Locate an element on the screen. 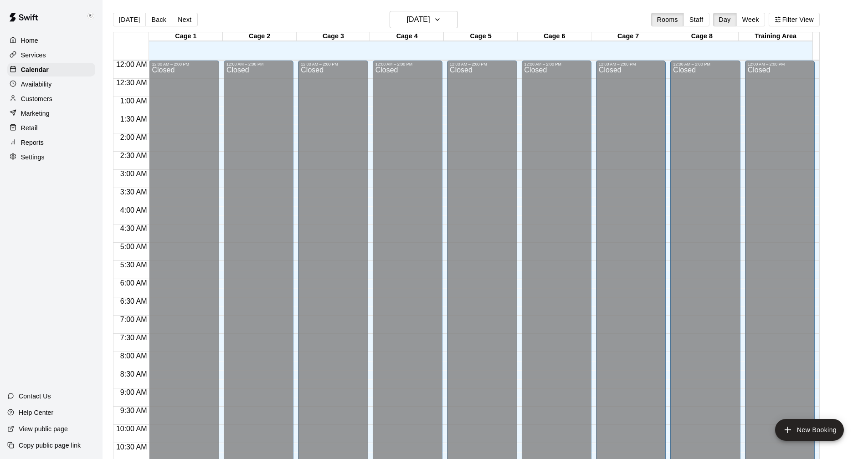 The image size is (868, 459). span: 5:30 AM is located at coordinates (133, 265).